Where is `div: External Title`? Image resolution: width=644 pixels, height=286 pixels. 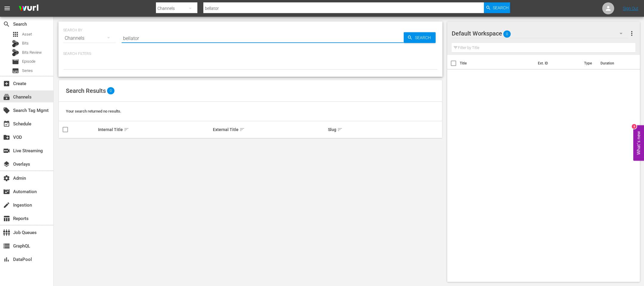
div: External Title is located at coordinates (270, 130).